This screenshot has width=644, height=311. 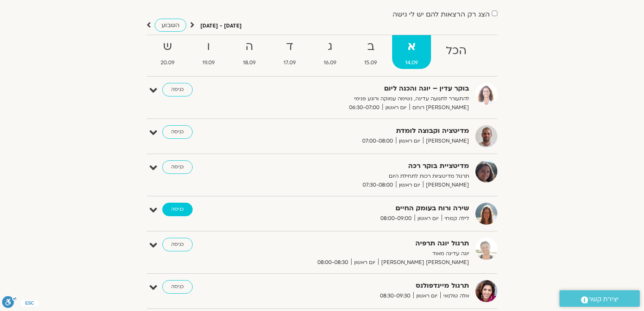 What do you see at coordinates (412, 63) in the screenshot?
I see `span: 14.09` at bounding box center [412, 63].